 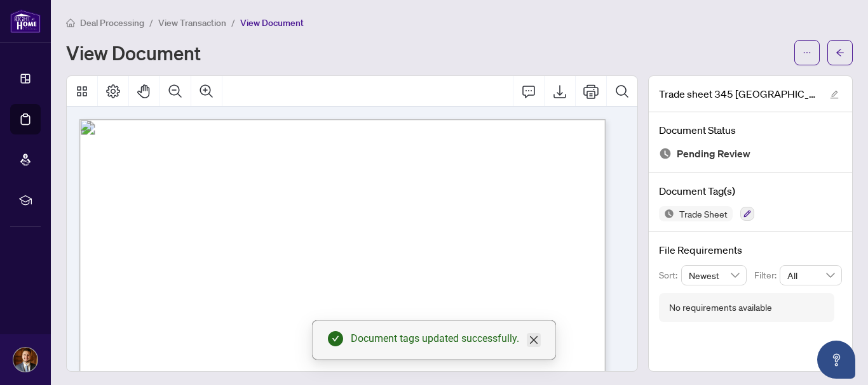 I want to click on h1: View Document, so click(x=133, y=53).